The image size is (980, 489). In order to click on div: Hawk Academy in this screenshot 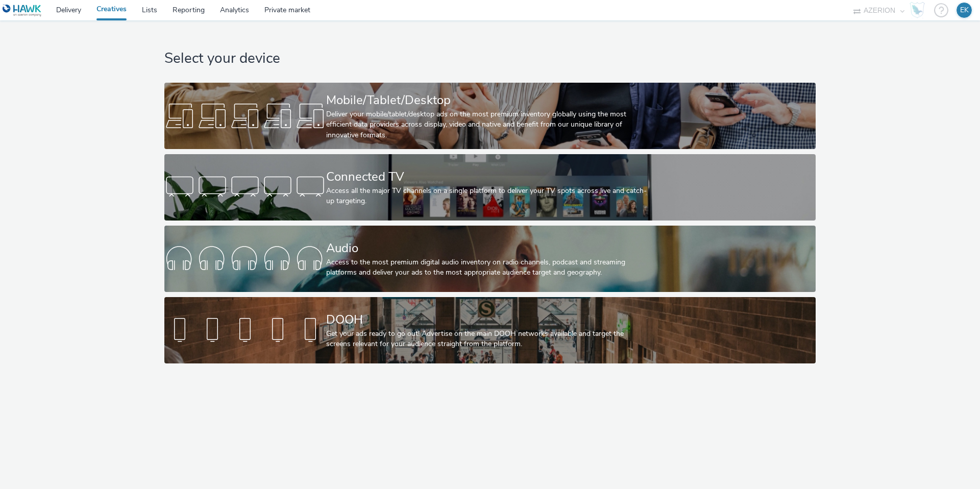, I will do `click(917, 10)`.